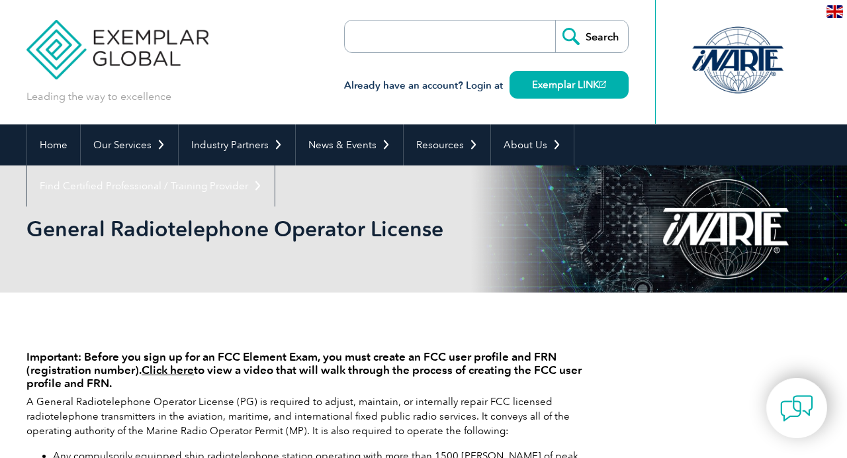  What do you see at coordinates (99, 97) in the screenshot?
I see `p: Leading the way to excellence` at bounding box center [99, 97].